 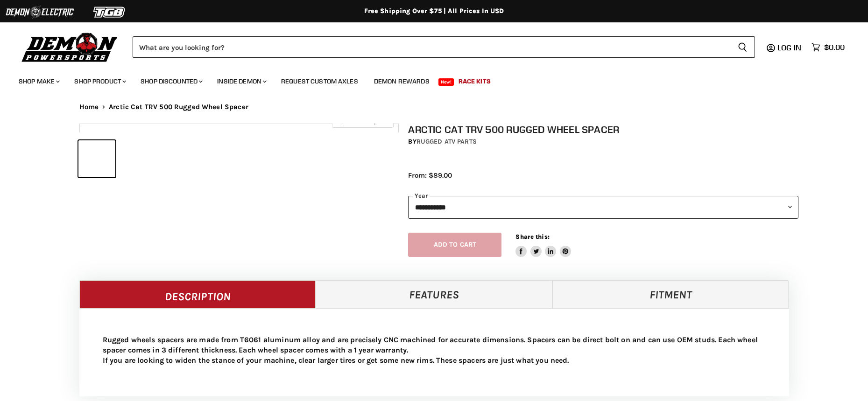 What do you see at coordinates (434, 107) in the screenshot?
I see `nav: Breadcrumbs` at bounding box center [434, 107].